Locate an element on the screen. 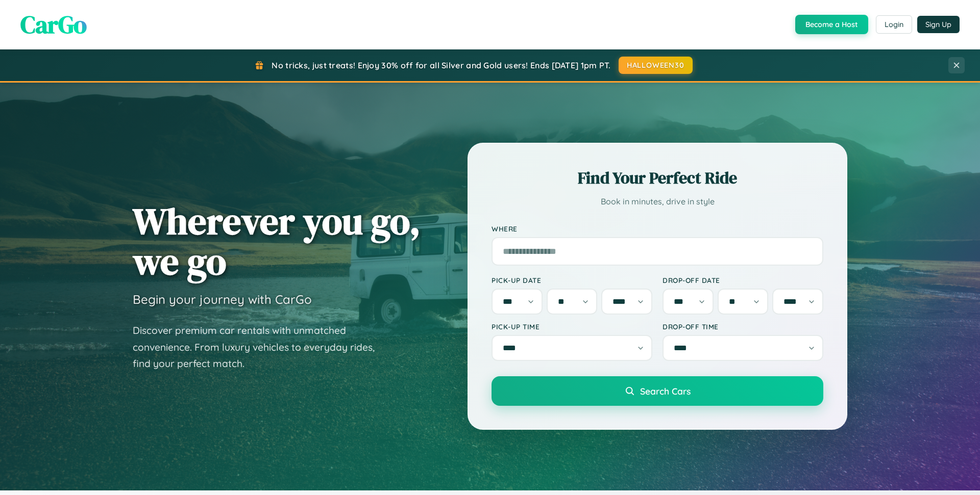 The width and height of the screenshot is (980, 495). label: Pick-up Time is located at coordinates (572, 326).